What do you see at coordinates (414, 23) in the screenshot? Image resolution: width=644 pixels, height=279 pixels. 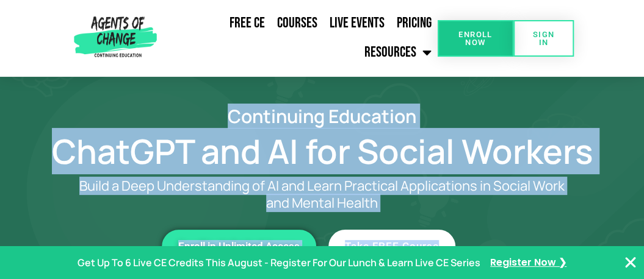 I see `a: Pricing` at bounding box center [414, 23].